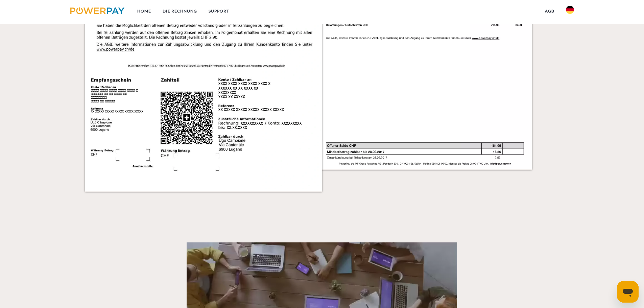 The width and height of the screenshot is (644, 308). What do you see at coordinates (97, 11) in the screenshot?
I see `img: logo-powerpay.svg` at bounding box center [97, 11].